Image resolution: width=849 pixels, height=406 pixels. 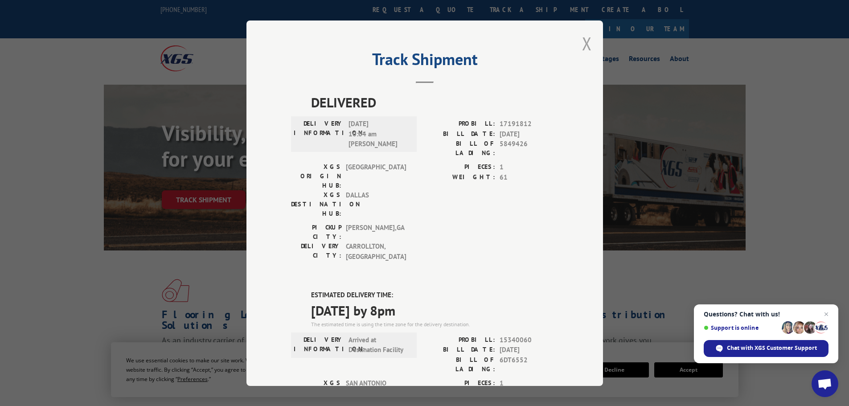 I want to click on span: SAN ANTONIO, so click(x=376, y=392).